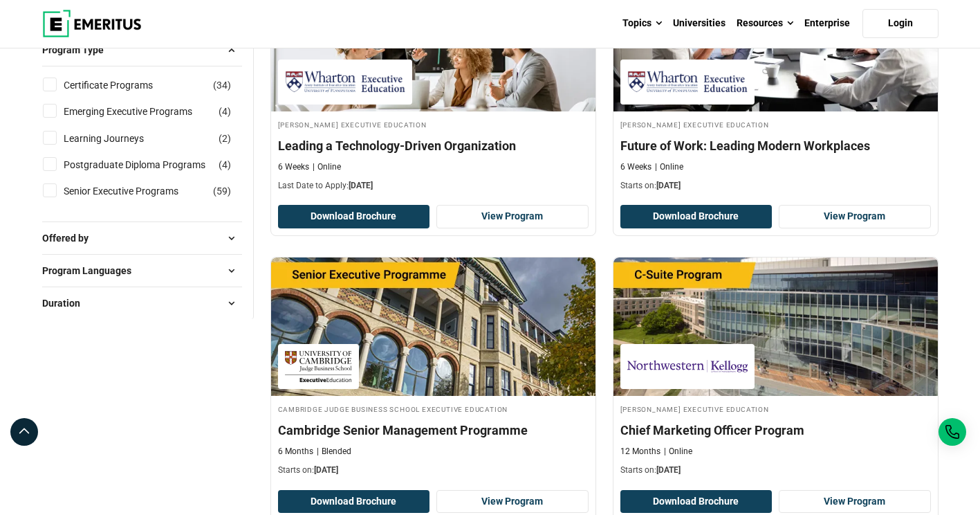  What do you see at coordinates (135, 191) in the screenshot?
I see `a: Senior Executive Programs` at bounding box center [135, 191].